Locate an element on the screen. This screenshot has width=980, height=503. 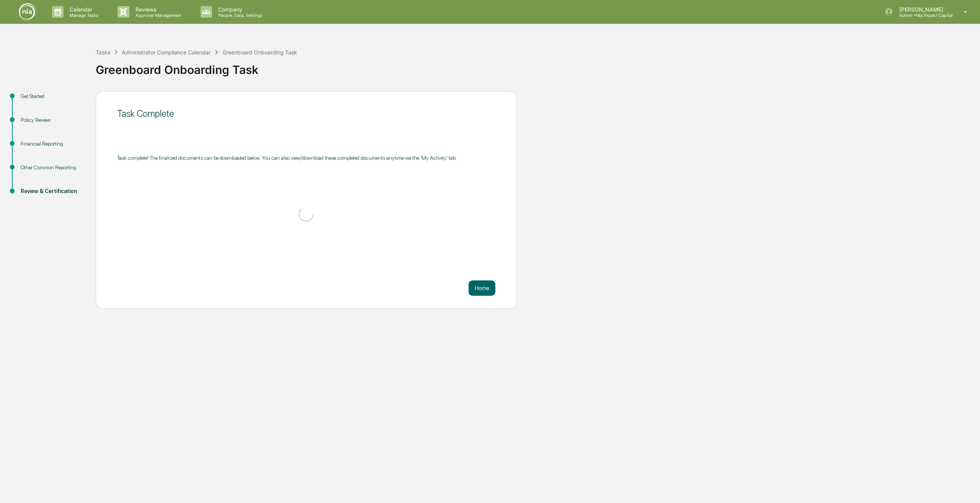
div: Review & Certification is located at coordinates (52, 191).